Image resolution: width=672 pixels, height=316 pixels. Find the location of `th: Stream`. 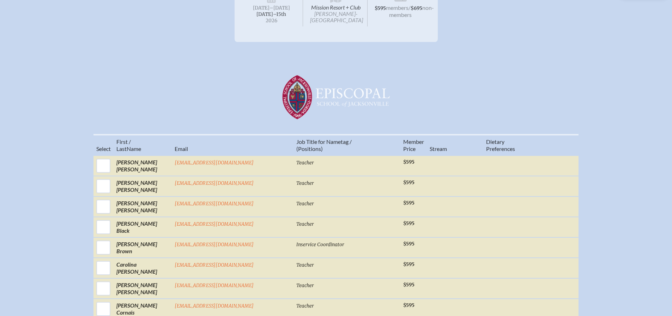

th: Stream is located at coordinates (455, 145).